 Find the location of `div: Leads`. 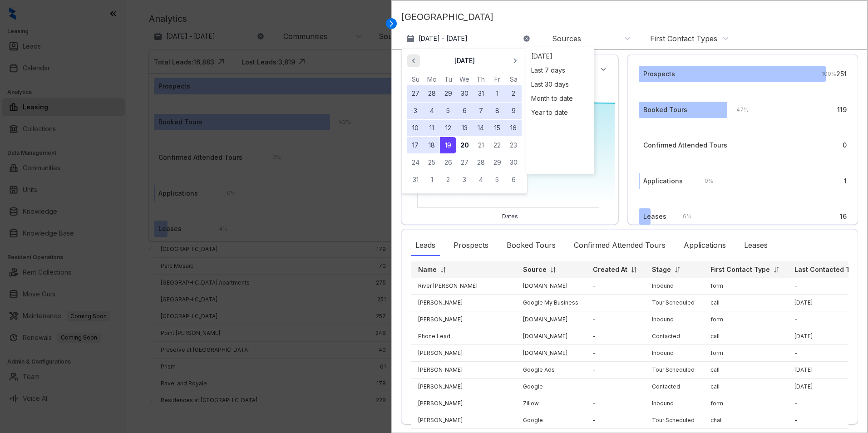

div: Leads is located at coordinates (425, 246).